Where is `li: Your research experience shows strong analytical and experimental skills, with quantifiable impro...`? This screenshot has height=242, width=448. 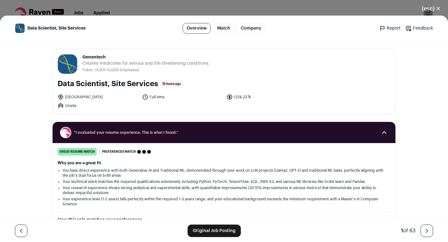
li: Your research experience shows strong analytical and experimental skills, with quantifiable impro... is located at coordinates (224, 190).